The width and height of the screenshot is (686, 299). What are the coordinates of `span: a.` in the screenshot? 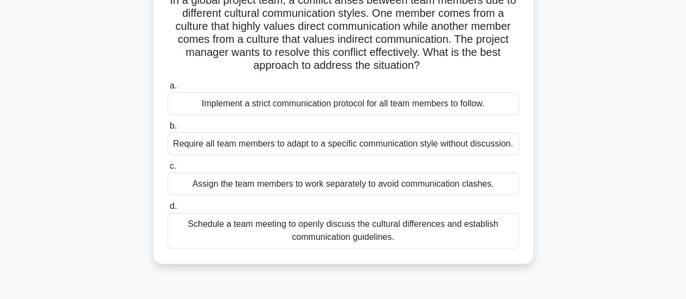 It's located at (173, 85).